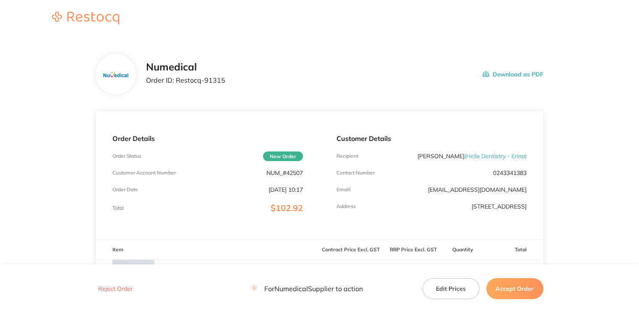  I want to click on th: Item, so click(207, 250).